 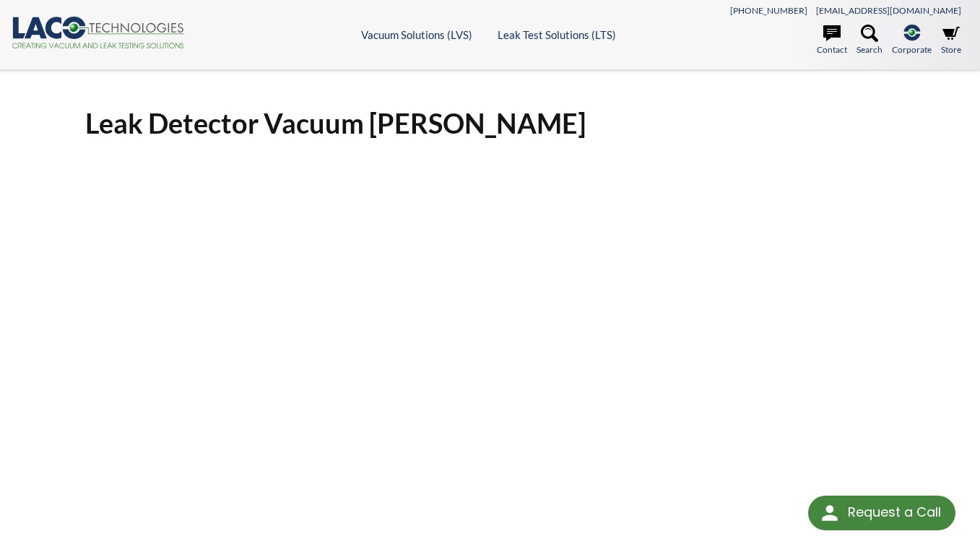 What do you see at coordinates (829, 513) in the screenshot?
I see `img: round button` at bounding box center [829, 513].